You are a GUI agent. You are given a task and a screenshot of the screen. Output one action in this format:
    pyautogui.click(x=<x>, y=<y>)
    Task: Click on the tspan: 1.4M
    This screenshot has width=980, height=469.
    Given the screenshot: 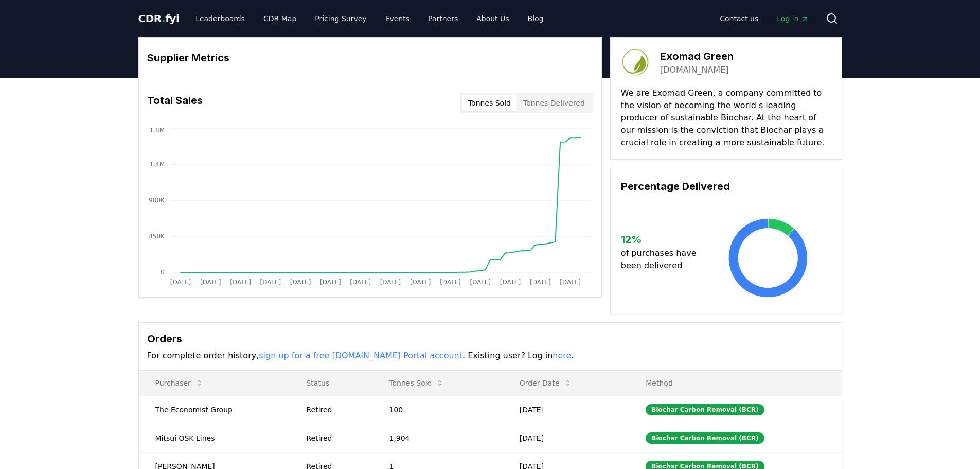 What is the action you would take?
    pyautogui.click(x=157, y=164)
    